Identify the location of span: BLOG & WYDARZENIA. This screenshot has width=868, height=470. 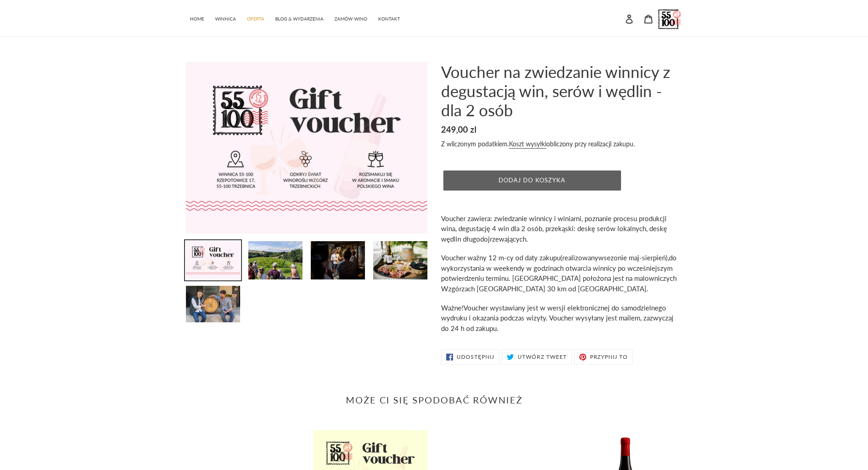
(299, 19).